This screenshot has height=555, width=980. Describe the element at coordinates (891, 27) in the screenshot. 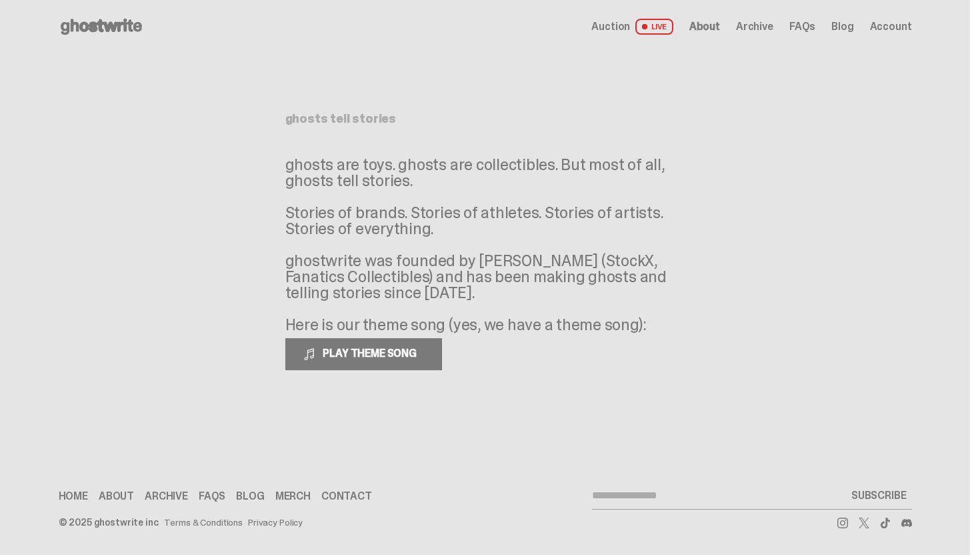

I see `span: Account` at that location.